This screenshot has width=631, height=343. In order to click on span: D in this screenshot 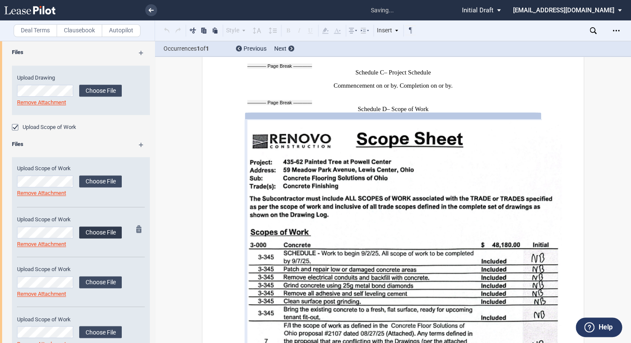, I will do `click(384, 109)`.